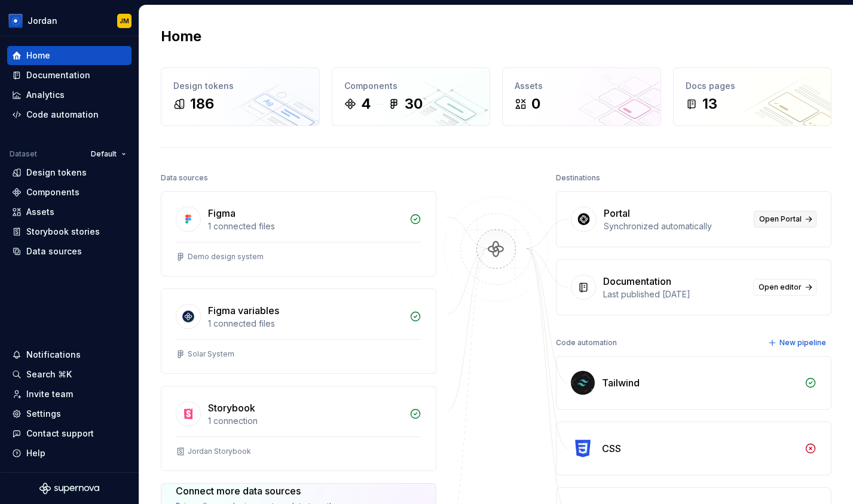  I want to click on div: Home, so click(39, 55).